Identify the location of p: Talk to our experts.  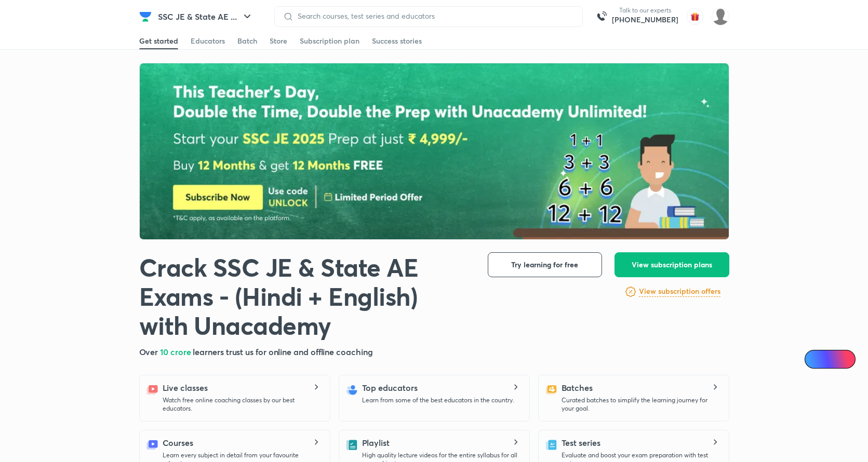
(645, 11).